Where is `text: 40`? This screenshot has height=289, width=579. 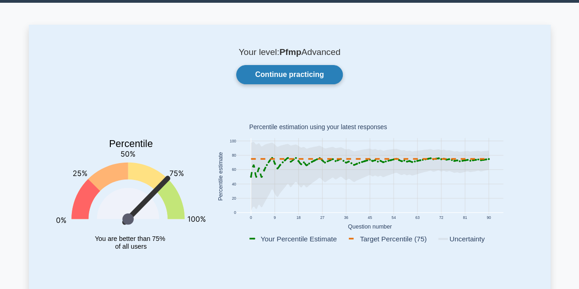
text: 40 is located at coordinates (234, 184).